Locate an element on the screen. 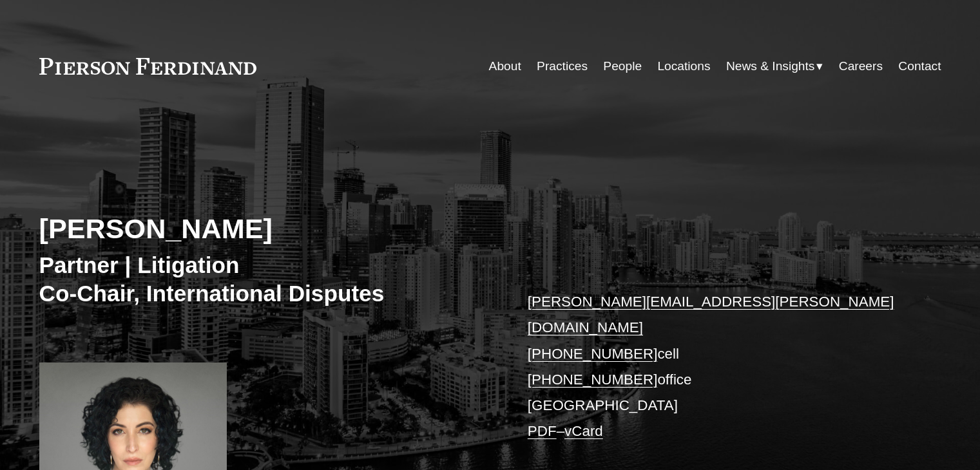  a: PDF is located at coordinates (542, 431).